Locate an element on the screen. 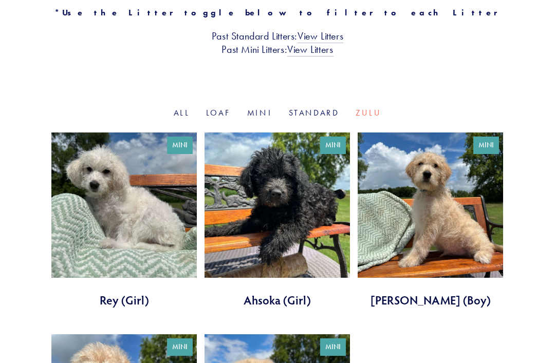  a: All is located at coordinates (181, 113).